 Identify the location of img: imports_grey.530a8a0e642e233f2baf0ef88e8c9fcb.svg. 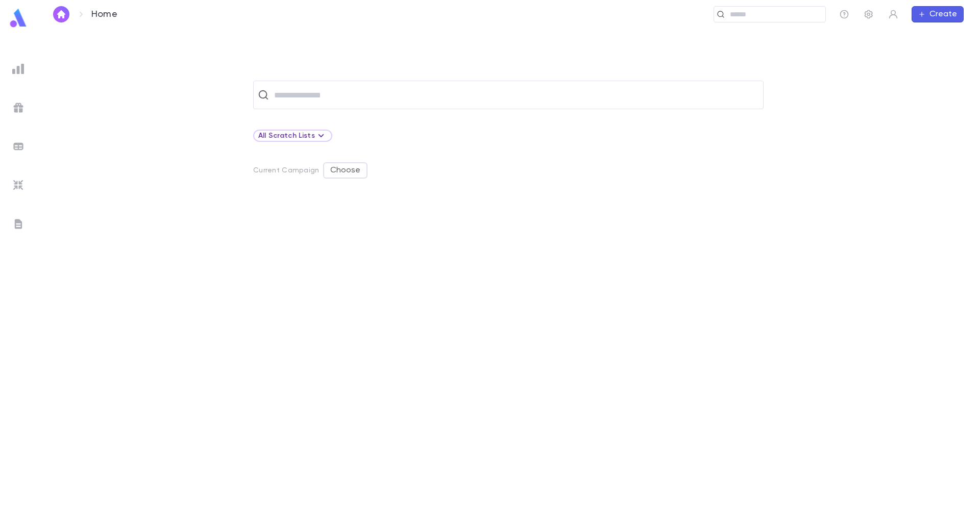
(19, 186).